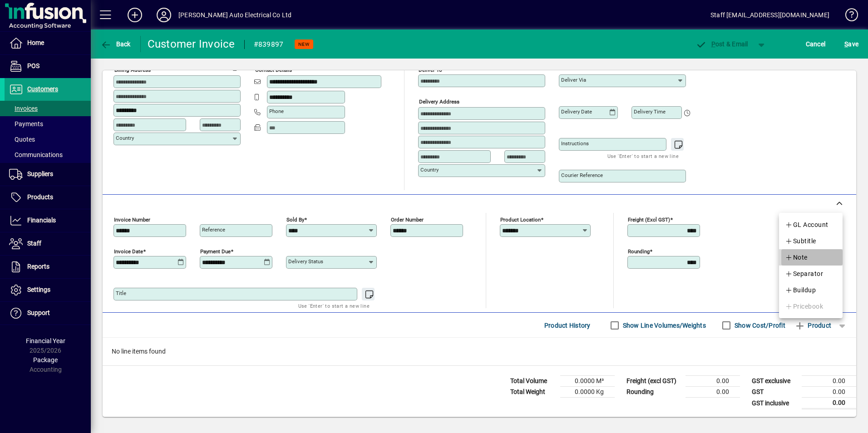  Describe the element at coordinates (811, 257) in the screenshot. I see `button: Note` at that location.